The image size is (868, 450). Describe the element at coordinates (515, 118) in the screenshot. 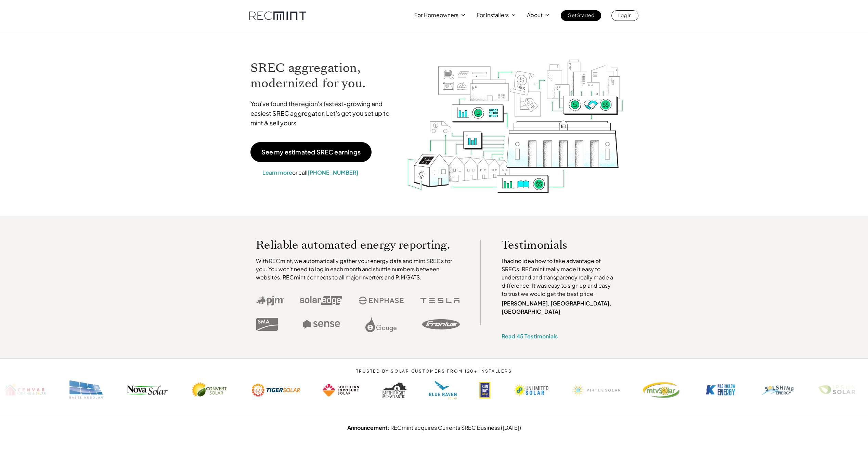

I see `img: RECmint value cycle` at that location.